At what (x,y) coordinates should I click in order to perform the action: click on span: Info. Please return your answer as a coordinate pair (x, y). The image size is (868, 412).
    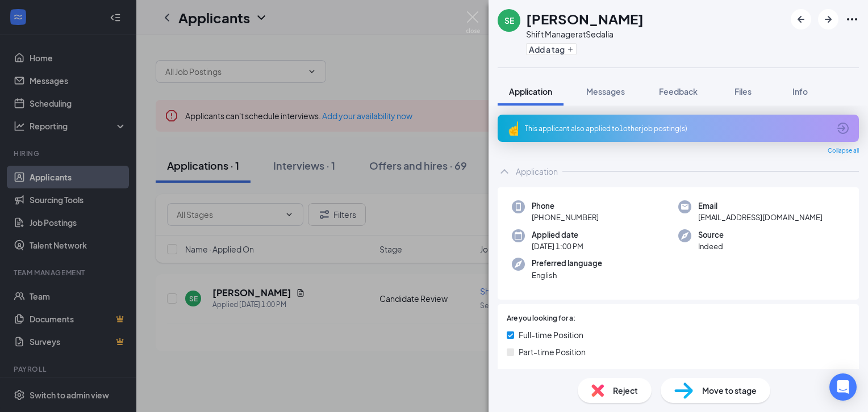
    Looking at the image, I should click on (800, 91).